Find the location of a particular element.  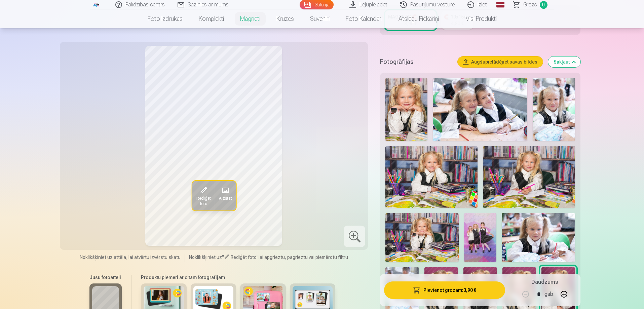

a: Magnēti is located at coordinates (250, 19).